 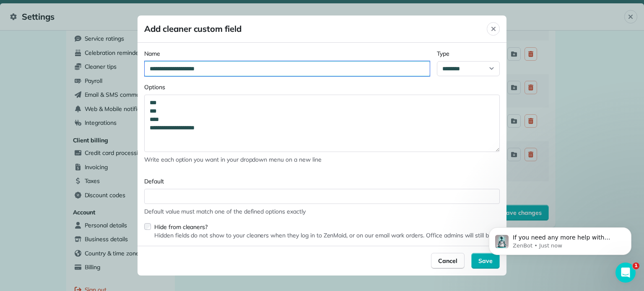 What do you see at coordinates (322, 87) in the screenshot?
I see `label: Options` at bounding box center [322, 87].